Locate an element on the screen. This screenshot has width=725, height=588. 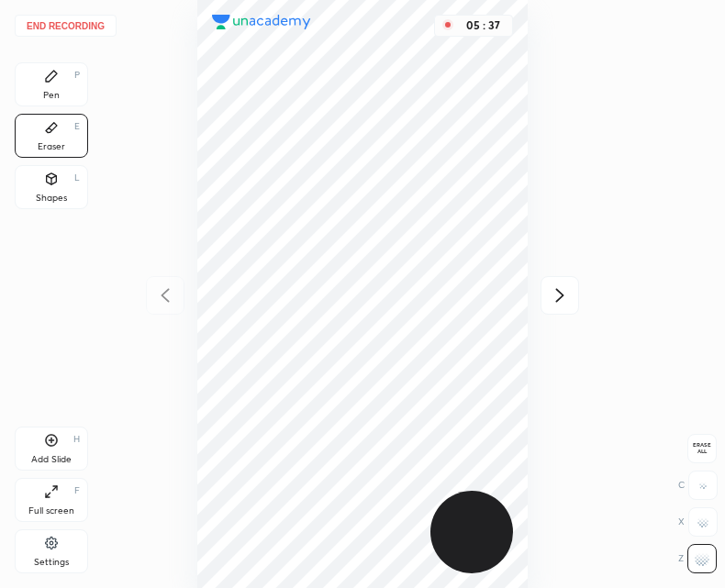
div: P is located at coordinates (77, 75).